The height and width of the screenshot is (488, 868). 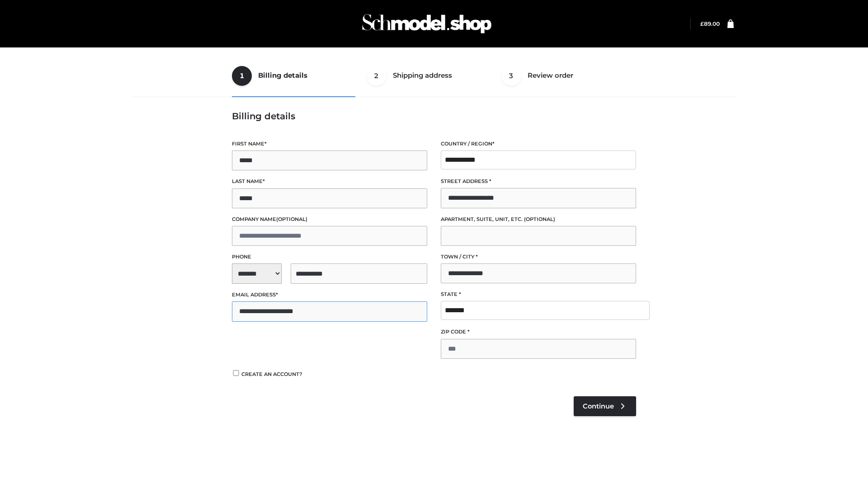 What do you see at coordinates (538, 257) in the screenshot?
I see `label: Town / City` at bounding box center [538, 257].